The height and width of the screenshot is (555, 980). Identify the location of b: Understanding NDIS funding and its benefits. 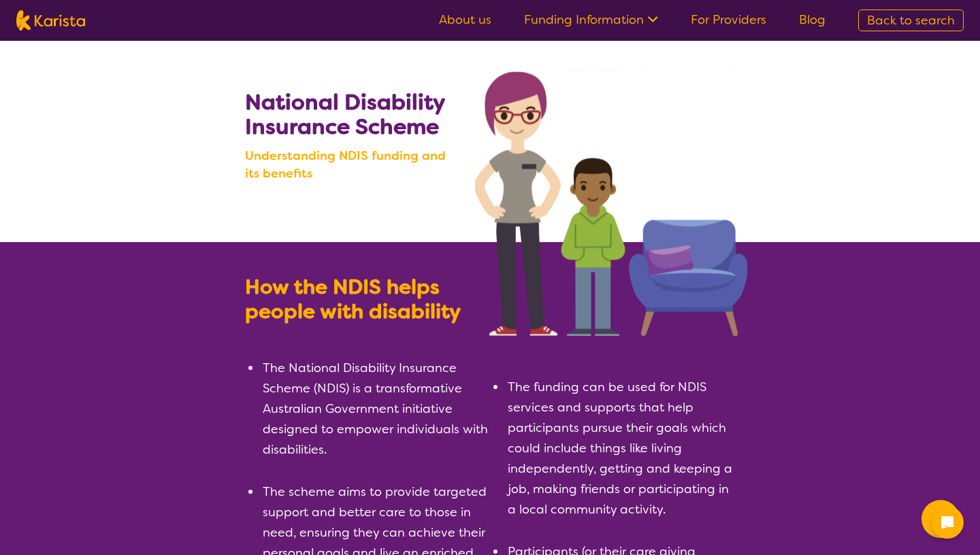
(353, 165).